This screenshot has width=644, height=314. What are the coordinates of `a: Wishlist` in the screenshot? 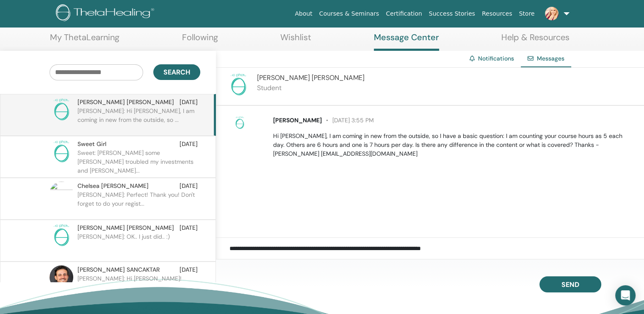 It's located at (295, 40).